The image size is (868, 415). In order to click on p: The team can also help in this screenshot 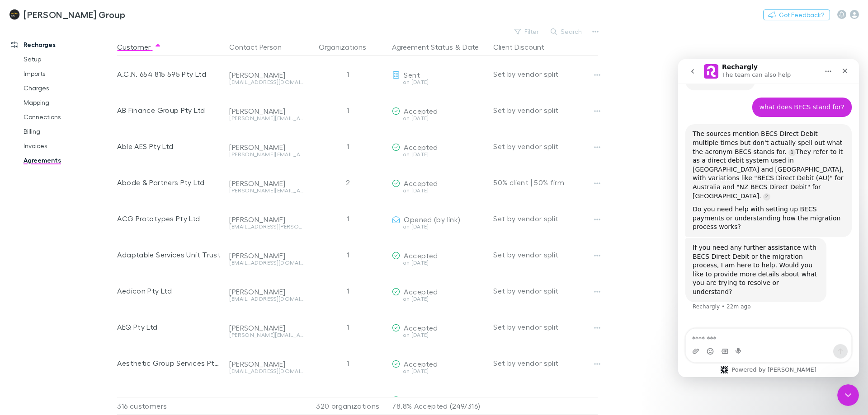, I will do `click(78, 16)`.